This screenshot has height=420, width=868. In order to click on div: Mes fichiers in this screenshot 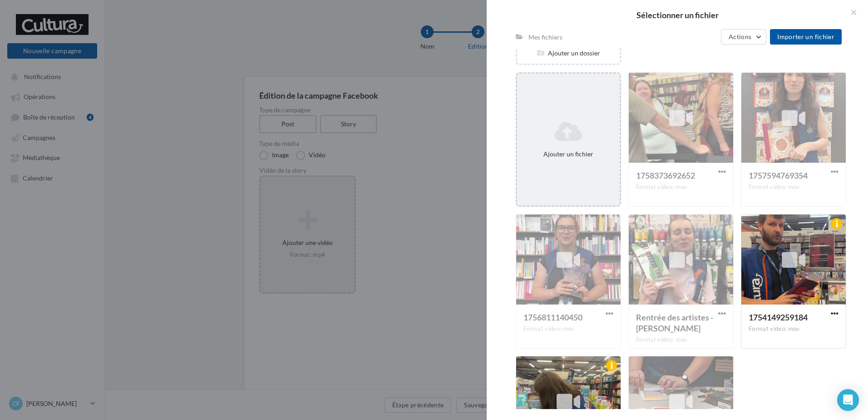, I will do `click(545, 37)`.